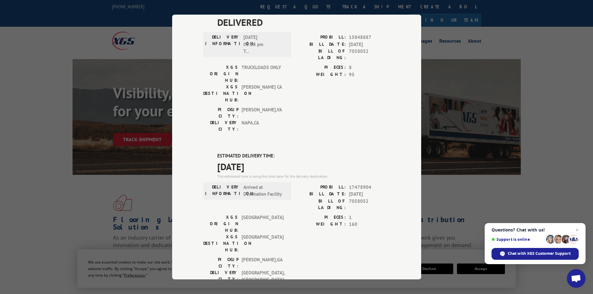 The height and width of the screenshot is (294, 593). I want to click on div: The estimated time is using the time zone for the delivery destination., so click(304, 177).